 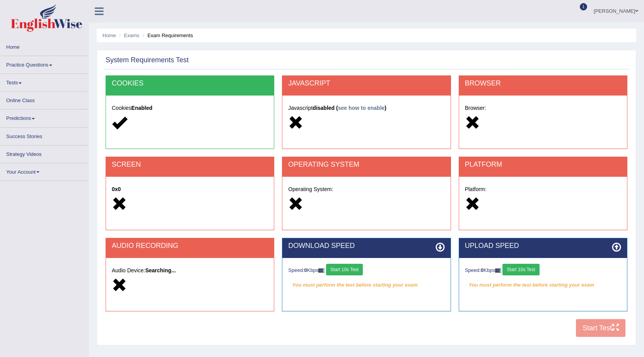 What do you see at coordinates (116, 189) in the screenshot?
I see `strong: 0x0` at bounding box center [116, 189].